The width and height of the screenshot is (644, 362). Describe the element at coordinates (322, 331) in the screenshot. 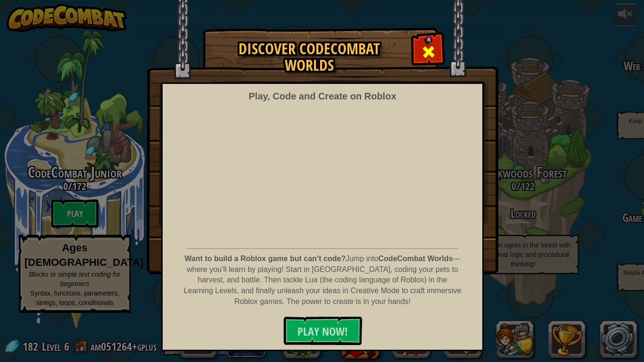

I see `button: PLAY NOW!` at that location.